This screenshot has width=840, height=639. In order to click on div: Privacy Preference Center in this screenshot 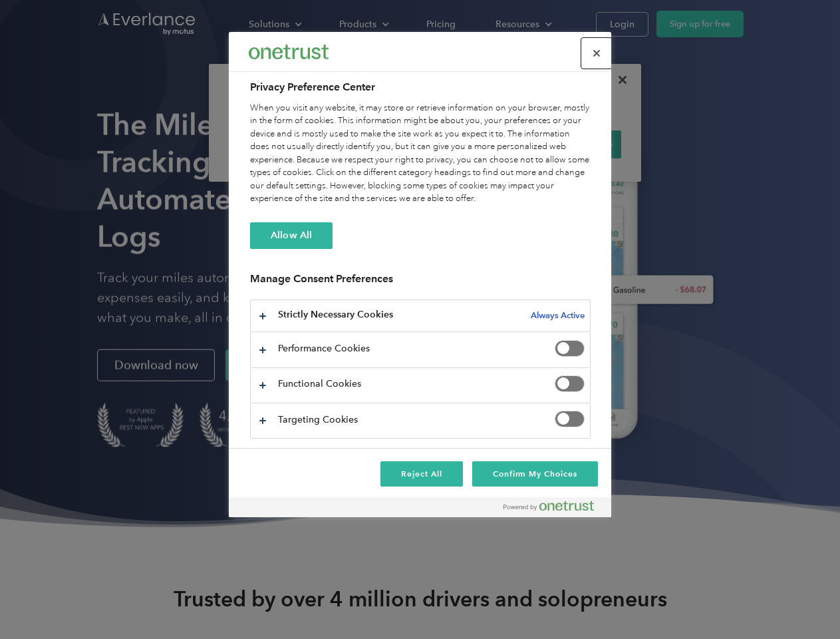, I will do `click(420, 275)`.